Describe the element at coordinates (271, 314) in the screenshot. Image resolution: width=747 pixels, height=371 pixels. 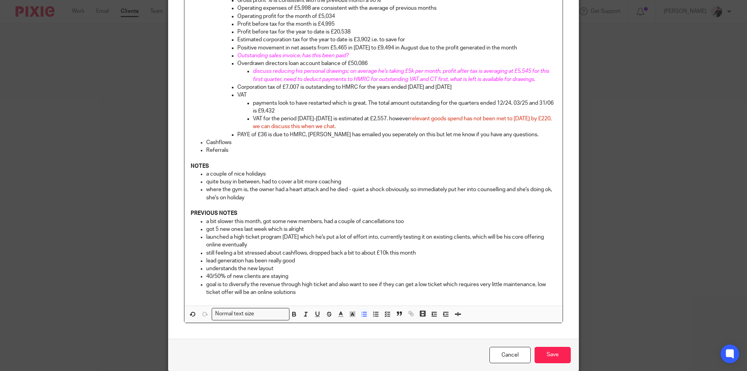
I see `input: Search for option` at that location.